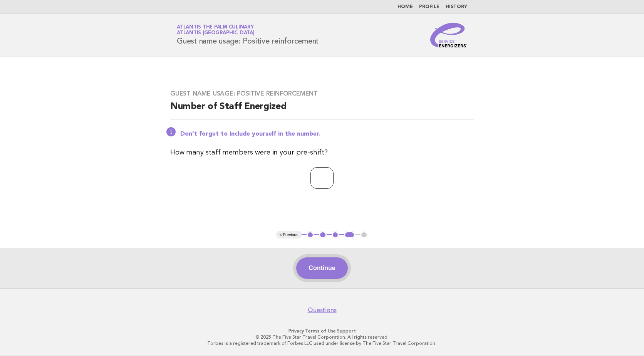 This screenshot has width=644, height=356. Describe the element at coordinates (322, 268) in the screenshot. I see `button: Continue` at that location.